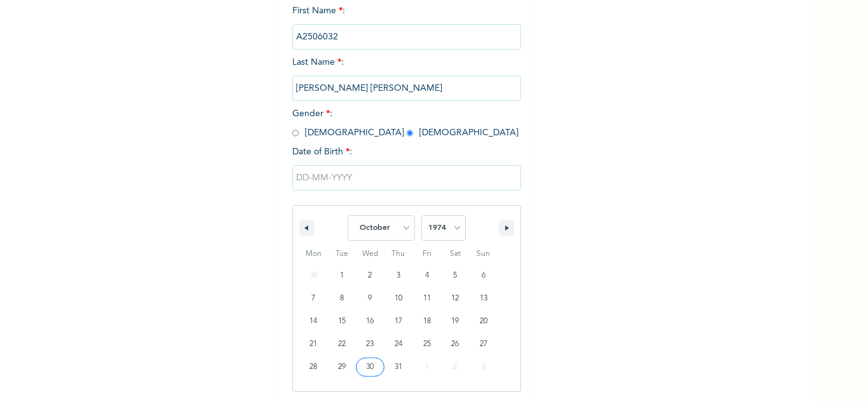 This screenshot has width=868, height=402. Describe the element at coordinates (427, 321) in the screenshot. I see `span: 18` at that location.